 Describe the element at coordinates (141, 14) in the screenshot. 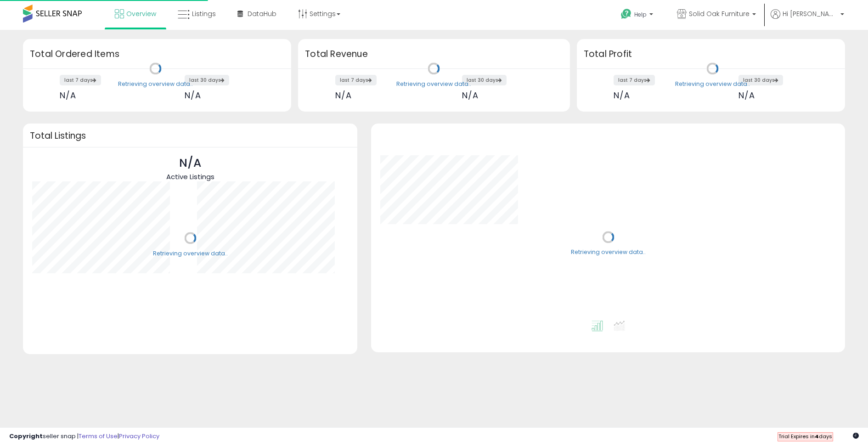

I see `span: Overview` at that location.